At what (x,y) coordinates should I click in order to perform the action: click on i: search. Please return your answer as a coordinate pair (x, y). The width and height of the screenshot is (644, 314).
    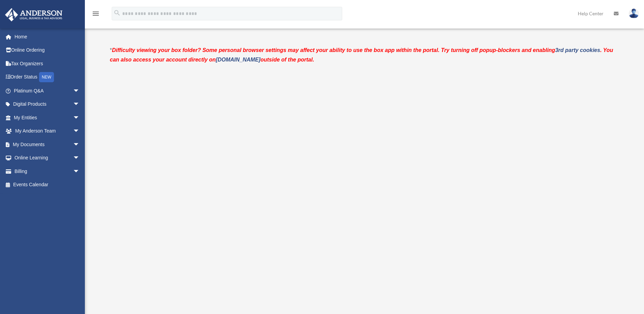
    Looking at the image, I should click on (117, 13).